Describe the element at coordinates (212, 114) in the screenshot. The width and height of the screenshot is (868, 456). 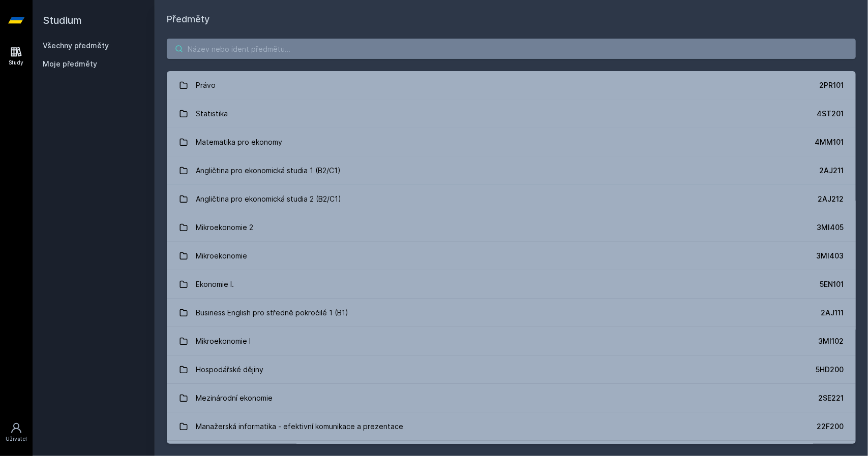
I see `div: Statistika` at that location.